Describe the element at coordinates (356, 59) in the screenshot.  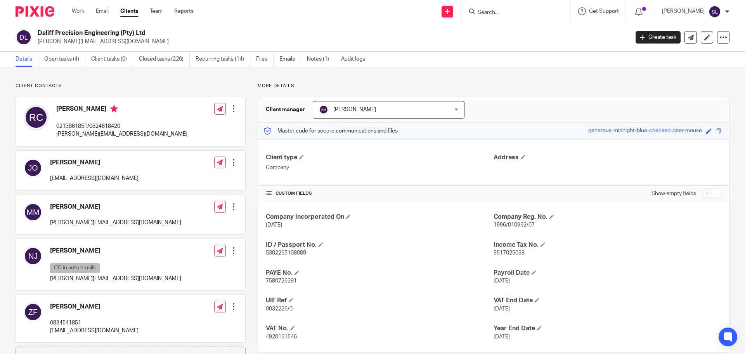
I see `a: Audit logs` at that location.